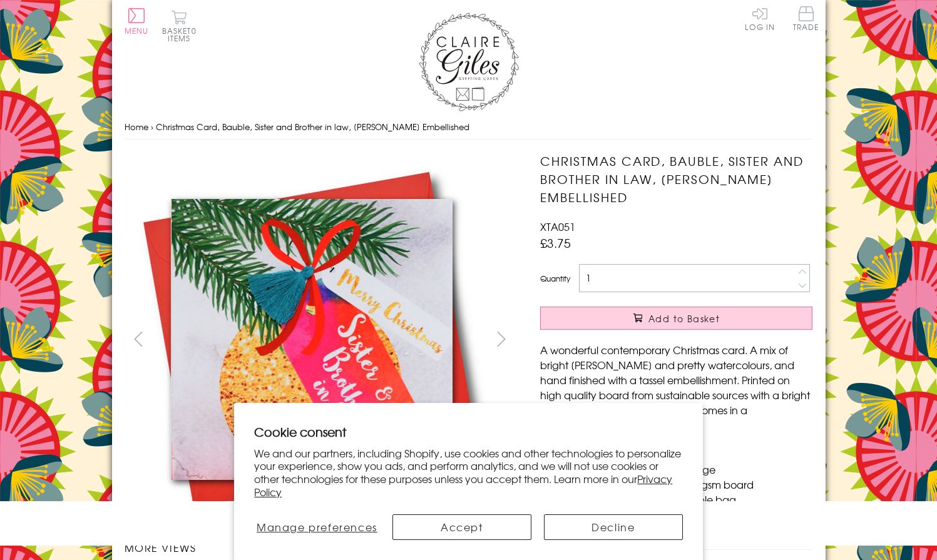  Describe the element at coordinates (179, 26) in the screenshot. I see `button: Basket0 items` at that location.